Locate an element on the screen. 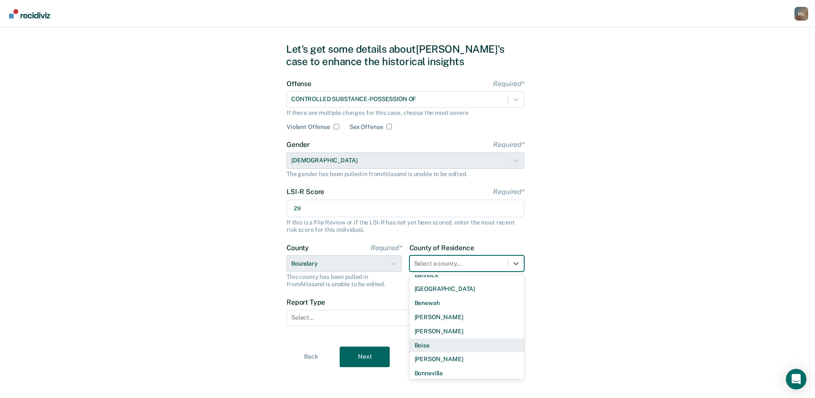 The width and height of the screenshot is (815, 398). label: Sex Offense is located at coordinates (366, 127).